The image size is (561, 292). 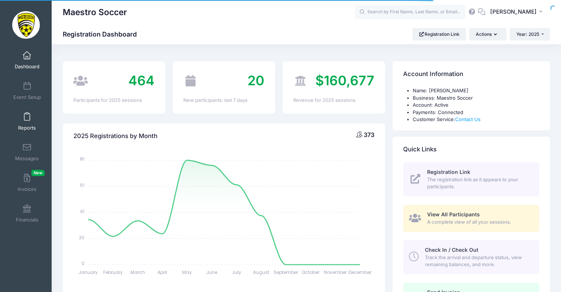 I want to click on span: Check In / Check Out, so click(x=451, y=250).